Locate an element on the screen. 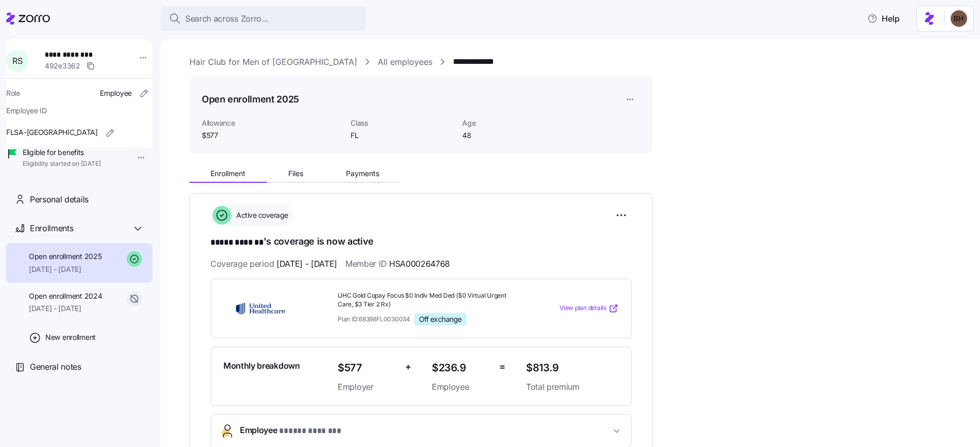 The height and width of the screenshot is (447, 980). span: Coverage period is located at coordinates (274, 263).